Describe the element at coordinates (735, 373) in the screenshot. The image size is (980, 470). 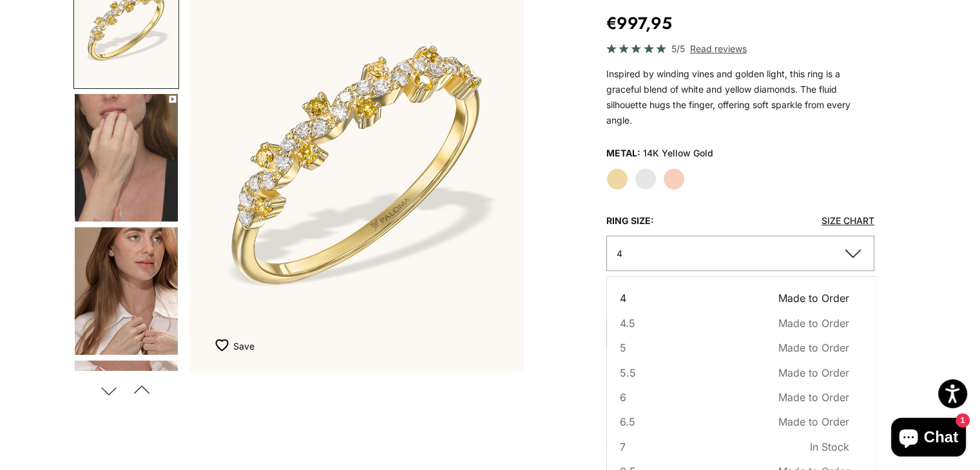
I see `button: 5.5` at that location.